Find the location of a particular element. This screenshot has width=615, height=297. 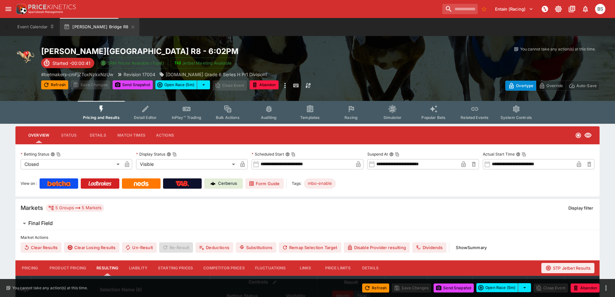

button: Clear Results is located at coordinates (41, 248).